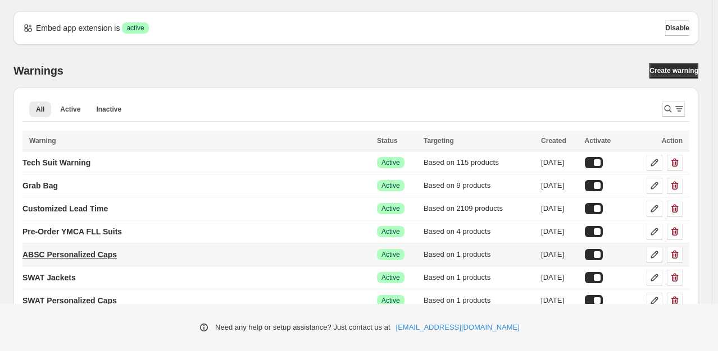 This screenshot has width=718, height=351. What do you see at coordinates (135, 28) in the screenshot?
I see `span: active` at bounding box center [135, 28].